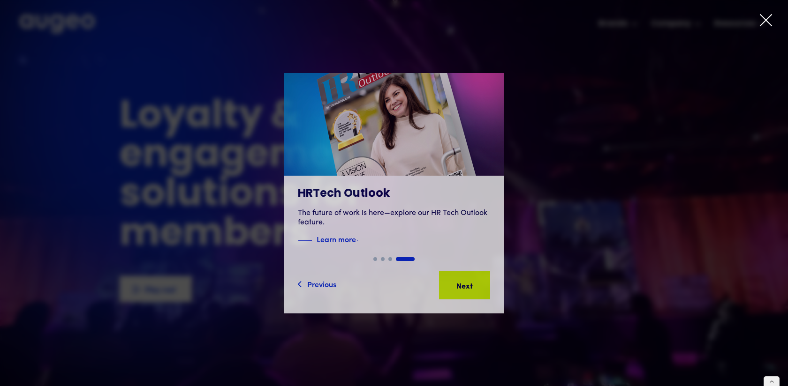  I want to click on div: The future of work is here—explore our HR Tech Outlook feature., so click(394, 218).